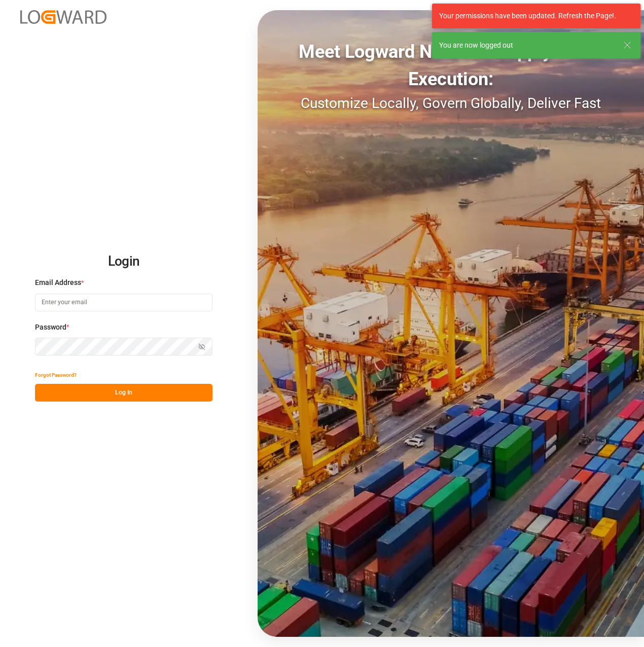  Describe the element at coordinates (51, 327) in the screenshot. I see `span: Password` at that location.